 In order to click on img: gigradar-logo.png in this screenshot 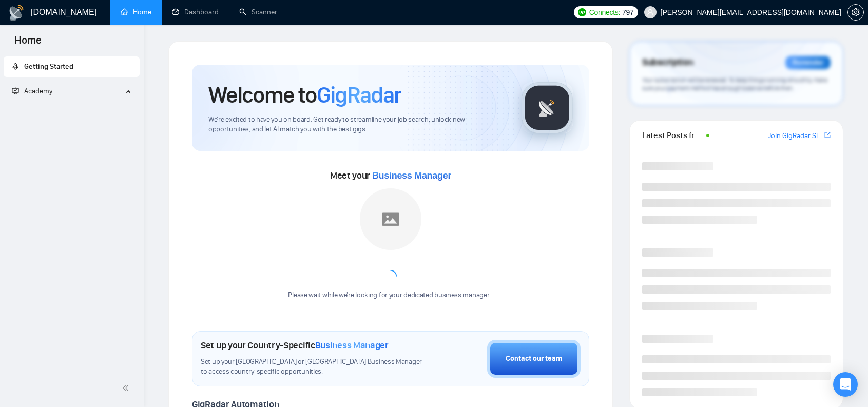, I will do `click(547, 108)`.